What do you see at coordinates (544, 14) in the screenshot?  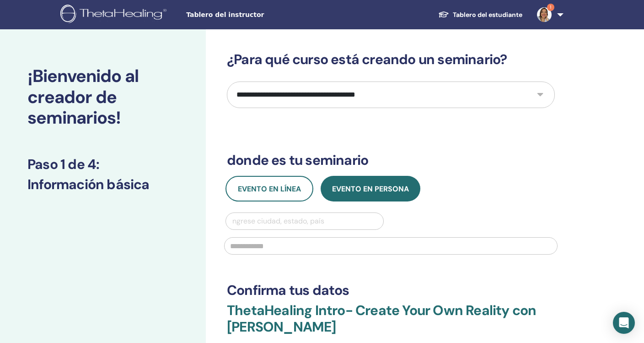 I see `img: default.jpg` at bounding box center [544, 14].